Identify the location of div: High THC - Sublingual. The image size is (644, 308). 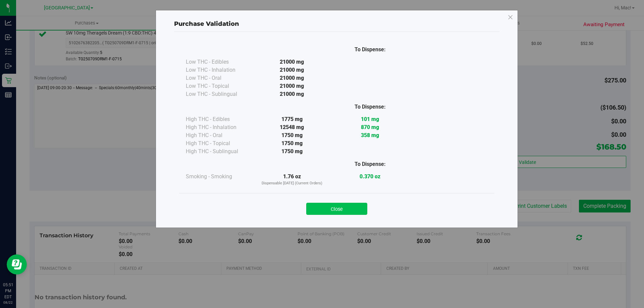
(219, 152).